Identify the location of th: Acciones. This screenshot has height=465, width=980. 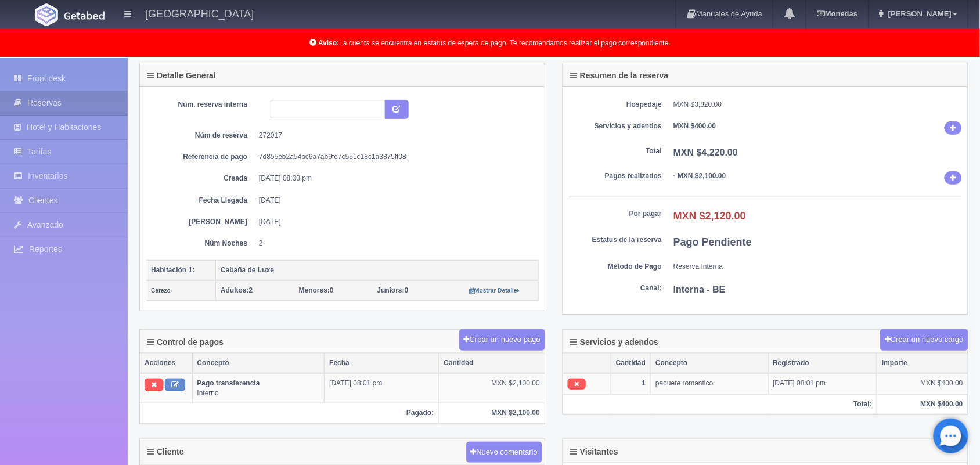
(166, 363).